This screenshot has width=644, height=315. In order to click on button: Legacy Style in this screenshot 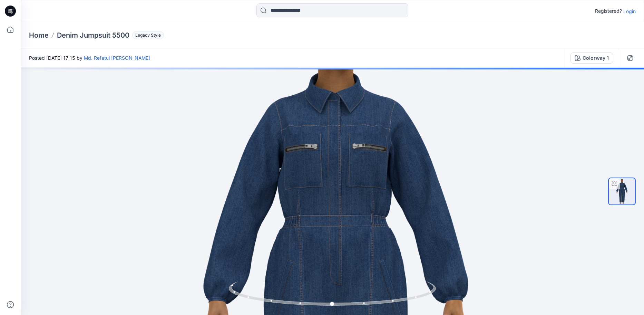, I will do `click(147, 35)`.